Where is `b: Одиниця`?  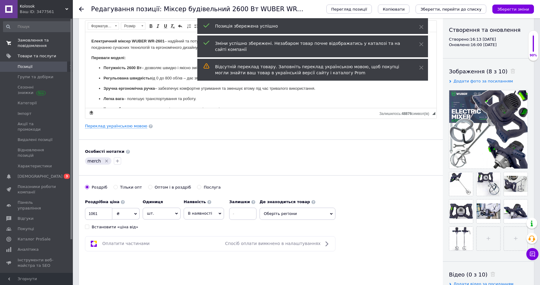 b: Одиниця is located at coordinates (153, 202).